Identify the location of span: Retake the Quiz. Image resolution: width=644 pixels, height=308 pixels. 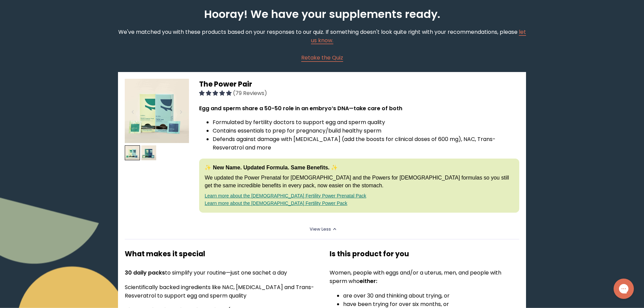
(322, 57).